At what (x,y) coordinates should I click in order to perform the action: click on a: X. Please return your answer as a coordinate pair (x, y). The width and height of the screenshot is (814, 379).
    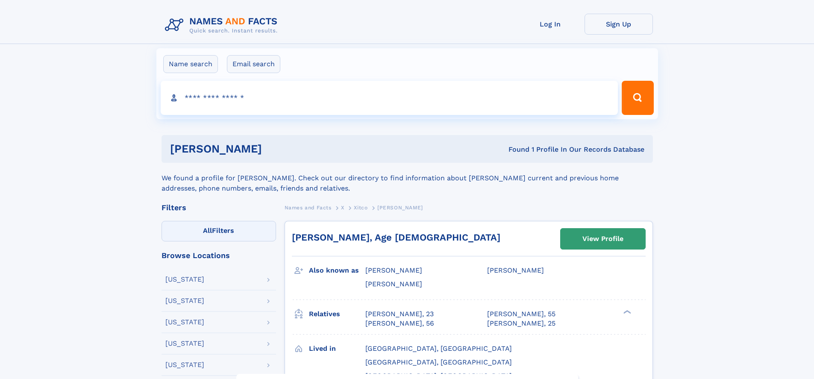
    Looking at the image, I should click on (343, 207).